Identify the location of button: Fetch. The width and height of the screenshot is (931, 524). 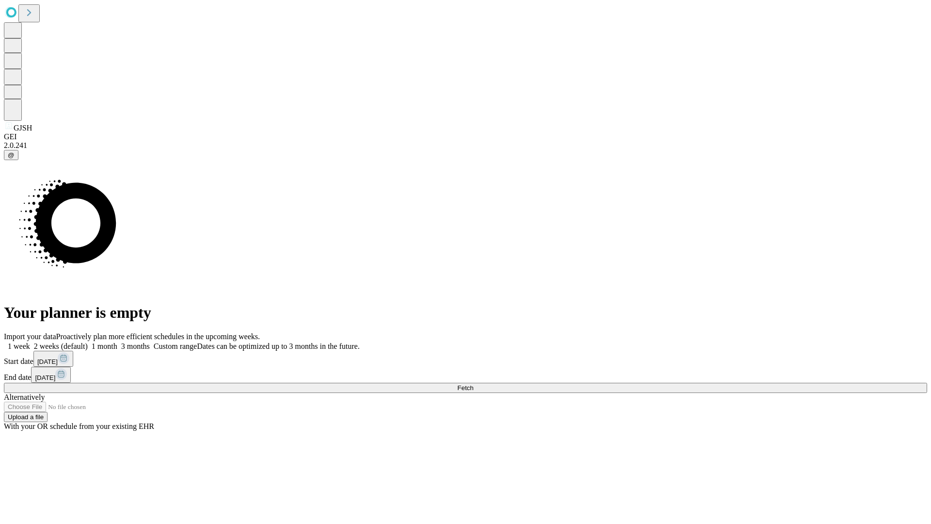
(466, 388).